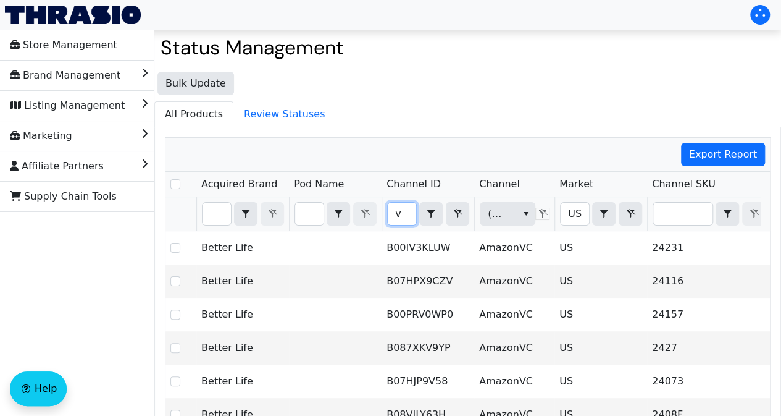  I want to click on td: B087XKV9YP, so click(428, 348).